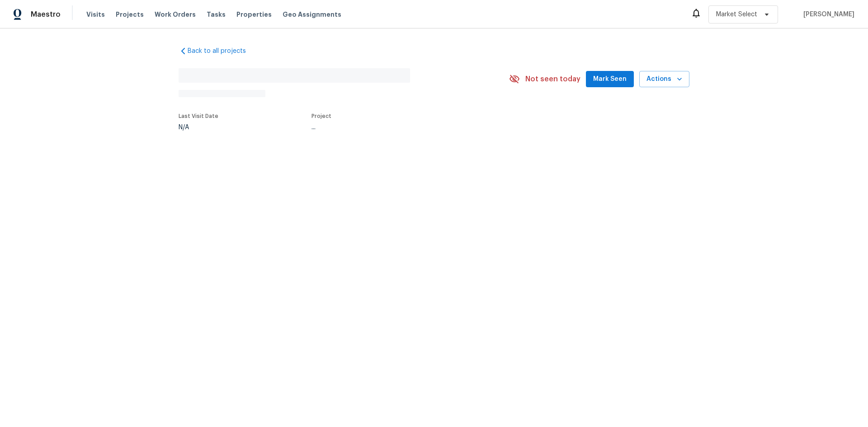  What do you see at coordinates (553, 79) in the screenshot?
I see `span: Not seen today` at bounding box center [553, 79].